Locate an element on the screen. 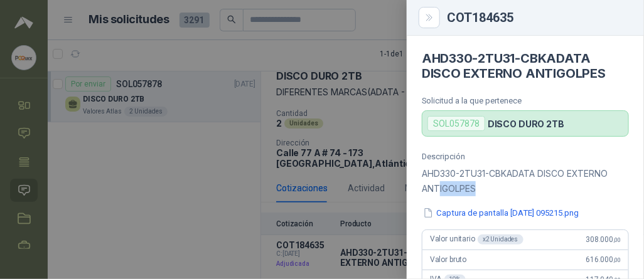  button: Close is located at coordinates (429, 18).